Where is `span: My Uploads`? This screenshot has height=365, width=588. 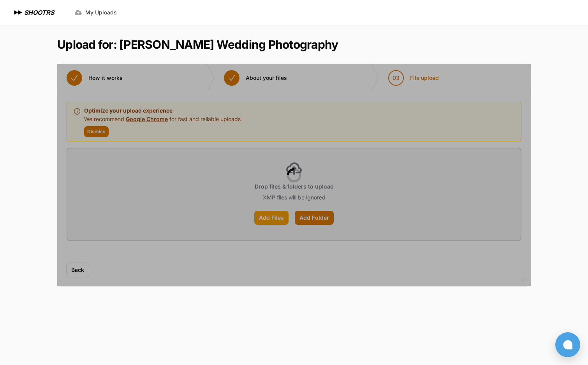
span: My Uploads is located at coordinates (101, 12).